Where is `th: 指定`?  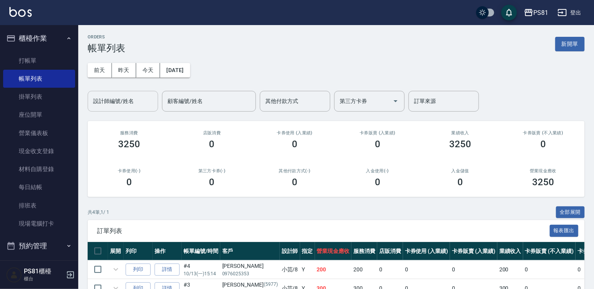
th: 指定 is located at coordinates (308, 251).